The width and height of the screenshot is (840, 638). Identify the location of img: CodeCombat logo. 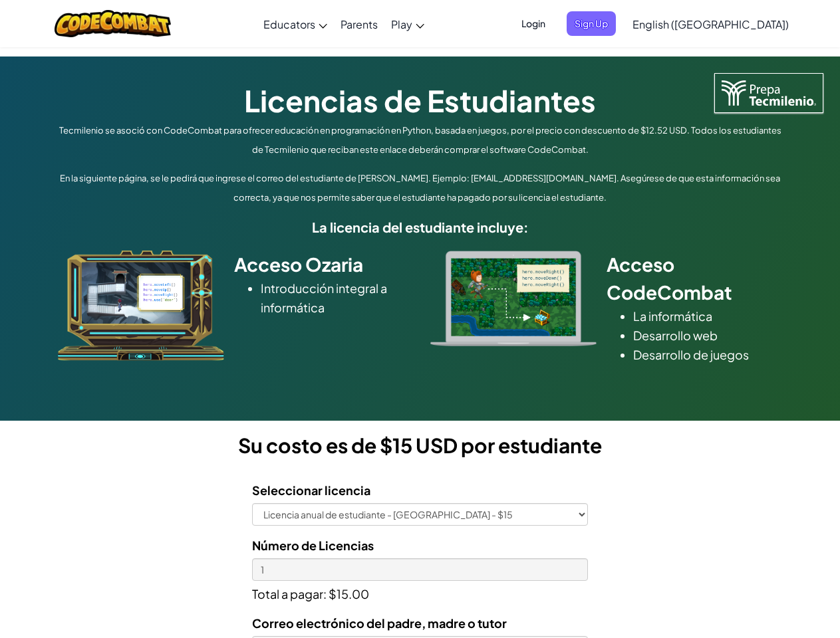
(113, 23).